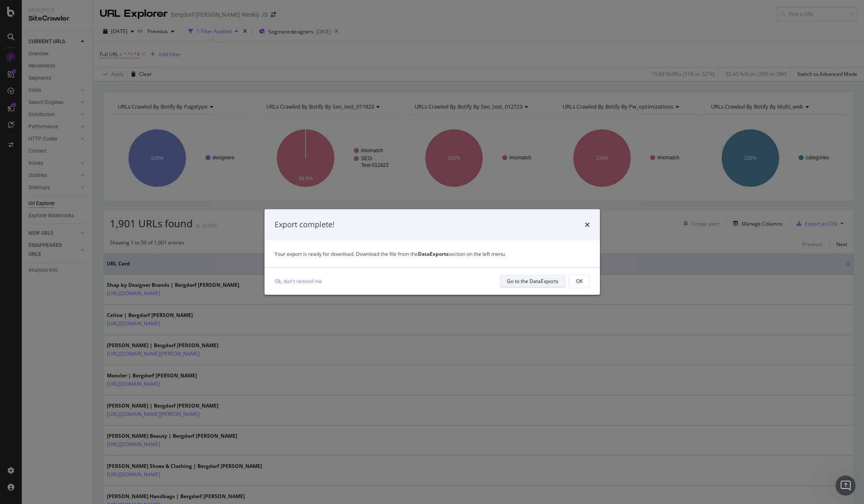 The height and width of the screenshot is (504, 864). Describe the element at coordinates (304, 225) in the screenshot. I see `div: Export complete!` at that location.